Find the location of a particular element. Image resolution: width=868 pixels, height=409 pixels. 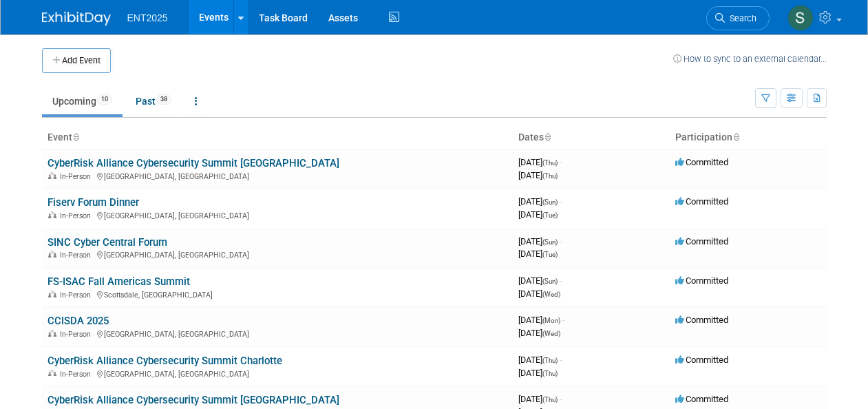

button: Add Event is located at coordinates (76, 61).